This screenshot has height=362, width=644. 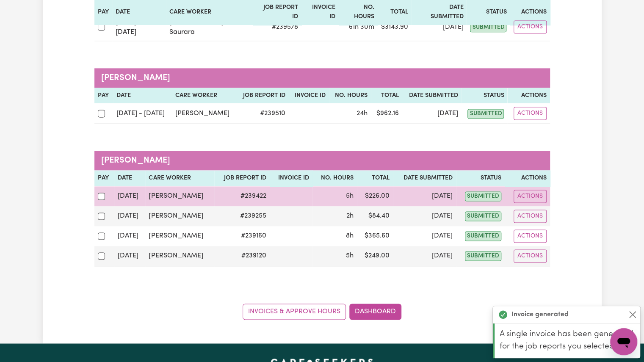 What do you see at coordinates (349, 236) in the screenshot?
I see `span: 8 hours` at bounding box center [349, 236].